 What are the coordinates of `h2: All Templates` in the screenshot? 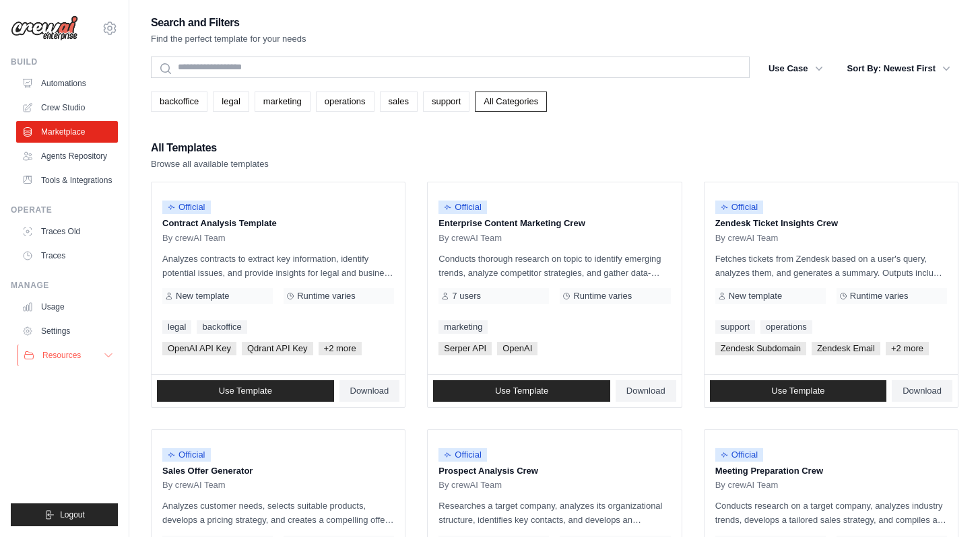 It's located at (210, 148).